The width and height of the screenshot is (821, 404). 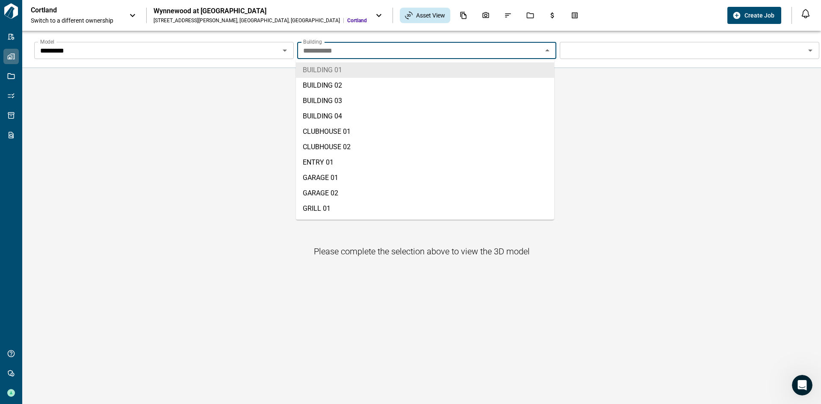 What do you see at coordinates (69, 10) in the screenshot?
I see `p: Cortland` at bounding box center [69, 10].